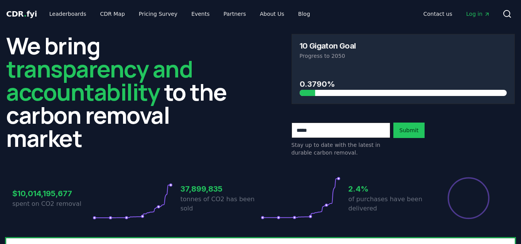 The image size is (521, 244). Describe the element at coordinates (272, 14) in the screenshot. I see `a: About Us` at that location.